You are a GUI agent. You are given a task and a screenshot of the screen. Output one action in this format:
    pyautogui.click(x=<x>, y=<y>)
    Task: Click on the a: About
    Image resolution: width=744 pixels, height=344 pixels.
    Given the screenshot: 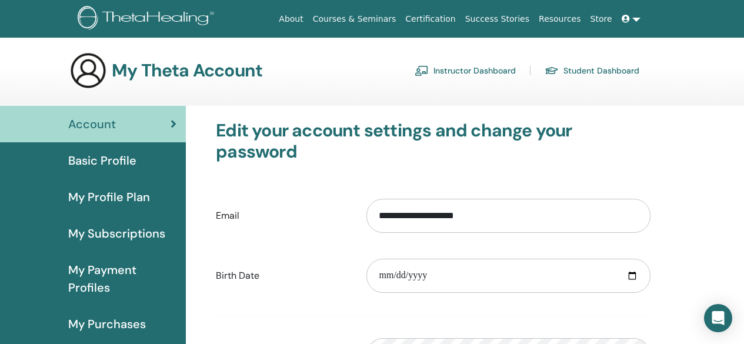 What is the action you would take?
    pyautogui.click(x=291, y=19)
    